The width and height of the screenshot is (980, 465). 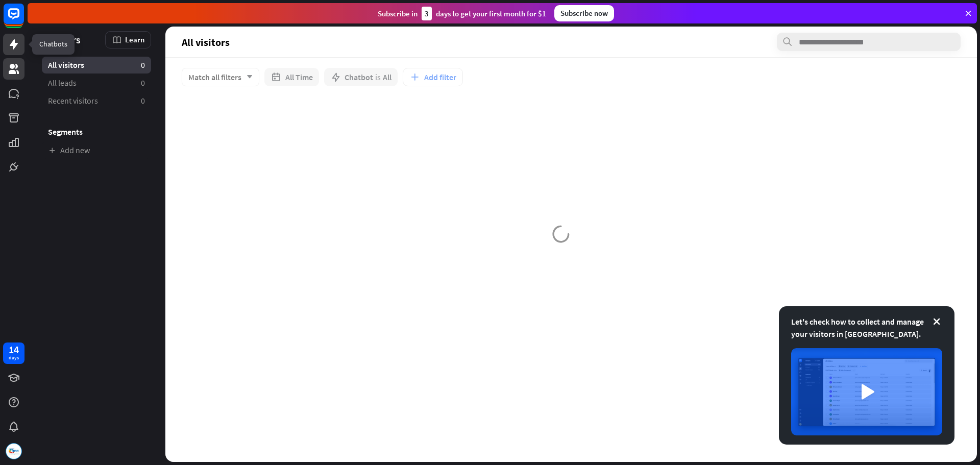 What do you see at coordinates (866, 391) in the screenshot?
I see `img: image` at bounding box center [866, 391].